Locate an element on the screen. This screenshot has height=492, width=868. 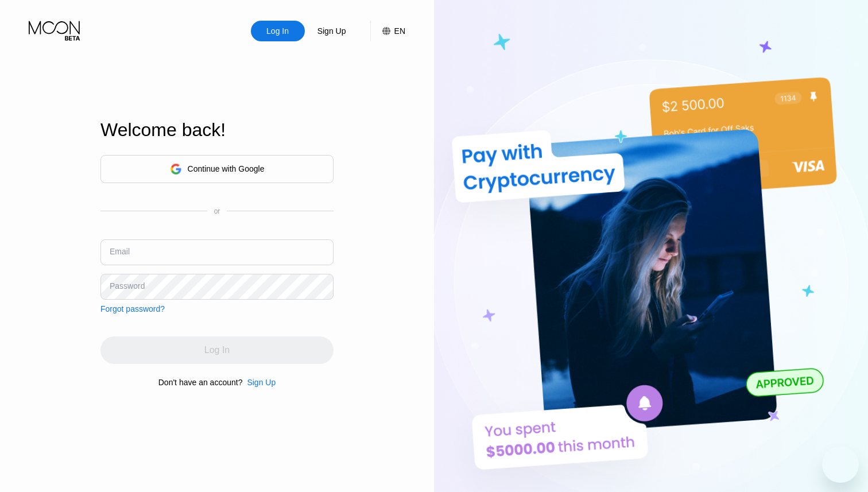
div: Password is located at coordinates (127, 286).